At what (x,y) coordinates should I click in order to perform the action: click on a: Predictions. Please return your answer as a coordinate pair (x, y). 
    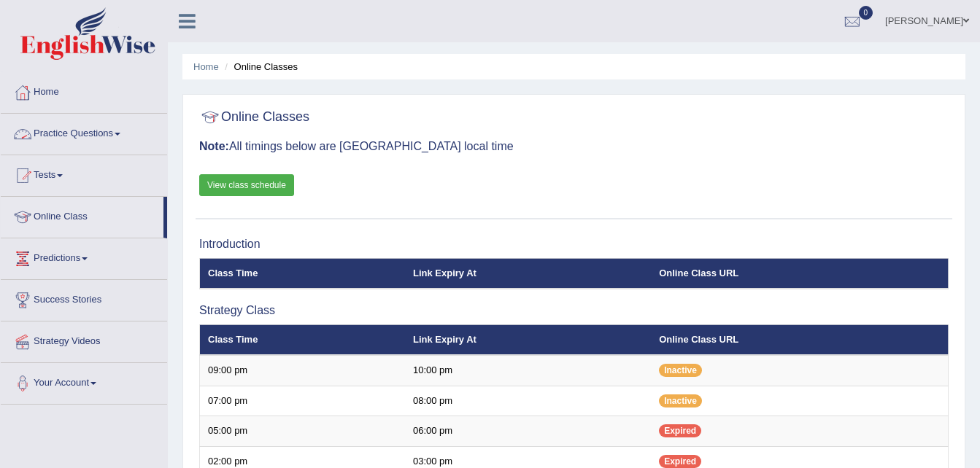
    Looking at the image, I should click on (84, 257).